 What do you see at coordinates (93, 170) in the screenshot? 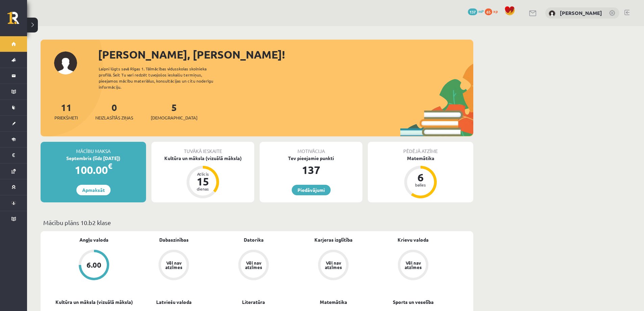
I see `div: 100.00` at bounding box center [93, 170].